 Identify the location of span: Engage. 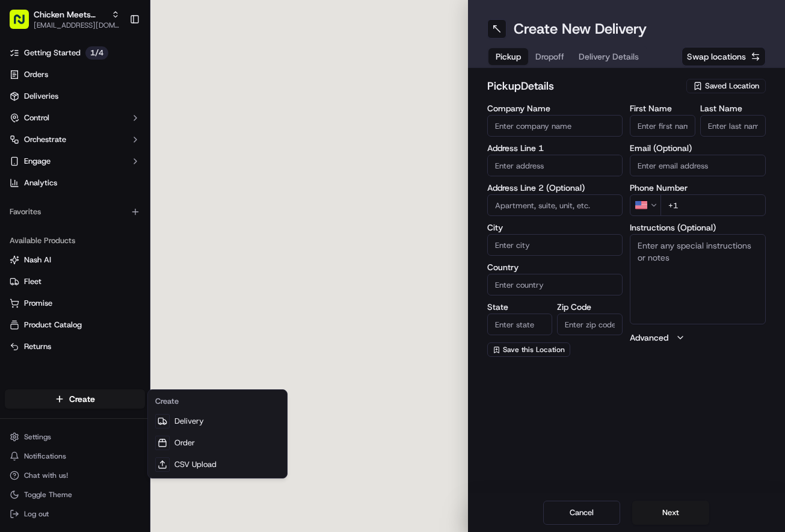
(38, 161).